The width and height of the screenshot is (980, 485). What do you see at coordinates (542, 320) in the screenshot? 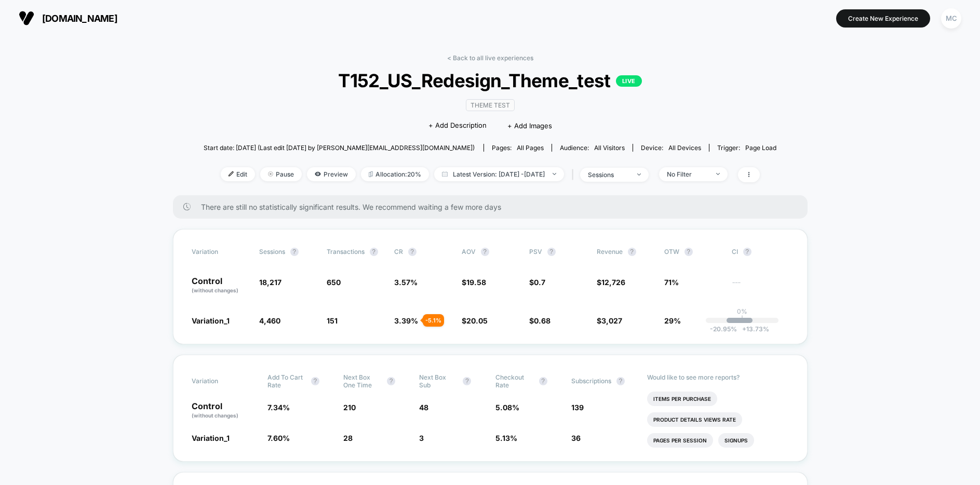
I see `span: 0.68` at bounding box center [542, 320].